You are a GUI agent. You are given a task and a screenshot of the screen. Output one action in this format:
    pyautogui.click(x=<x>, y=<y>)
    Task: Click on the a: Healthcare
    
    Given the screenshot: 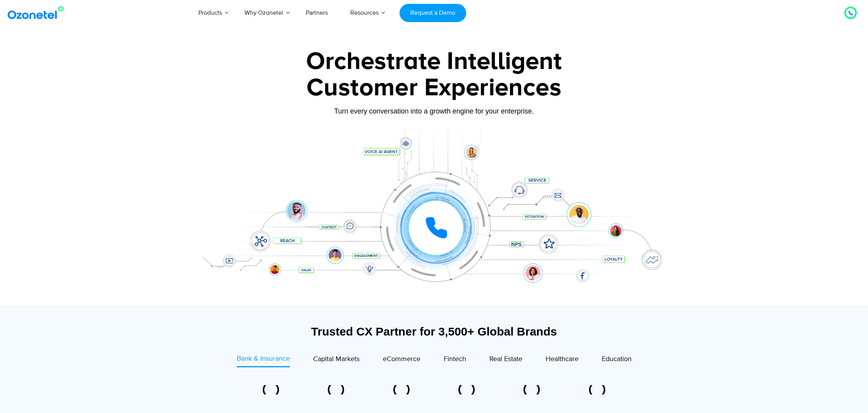 What is the action you would take?
    pyautogui.click(x=562, y=360)
    